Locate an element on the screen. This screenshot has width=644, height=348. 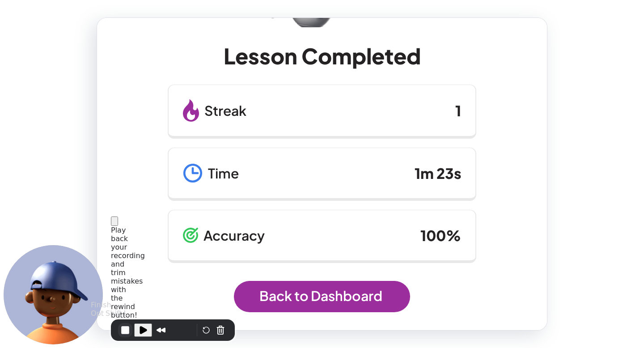
span: Accuracy is located at coordinates (234, 236).